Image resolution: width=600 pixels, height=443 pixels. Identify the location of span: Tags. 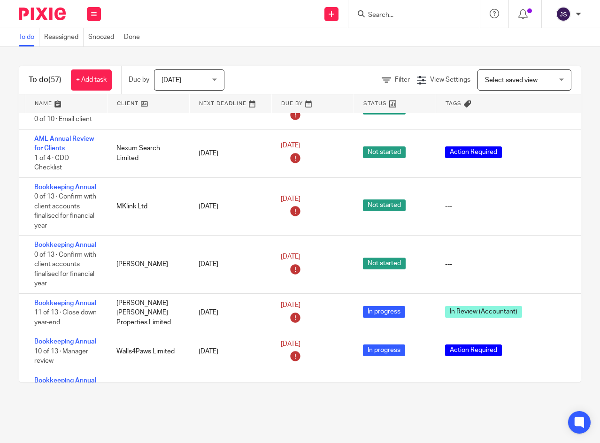
(454, 103).